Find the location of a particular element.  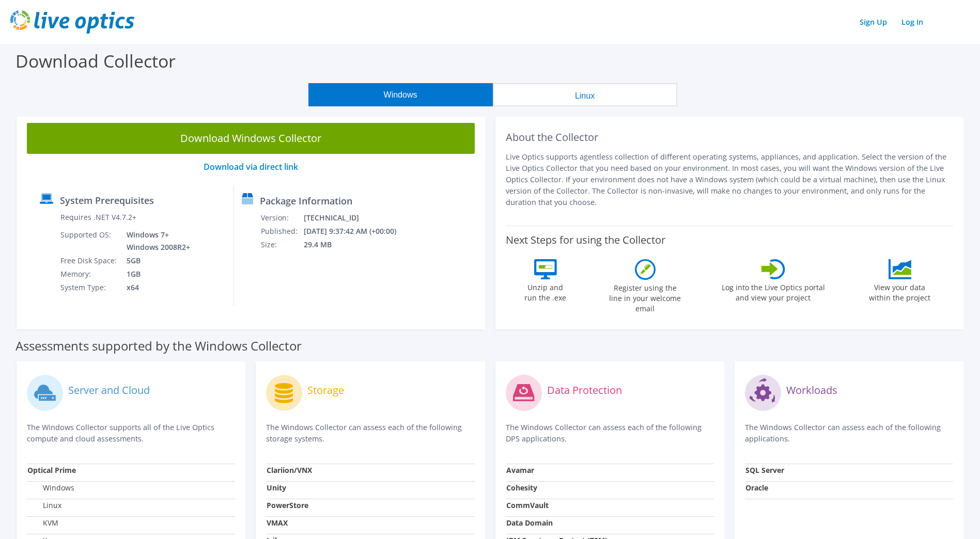

strong: Optical Prime is located at coordinates (52, 469).